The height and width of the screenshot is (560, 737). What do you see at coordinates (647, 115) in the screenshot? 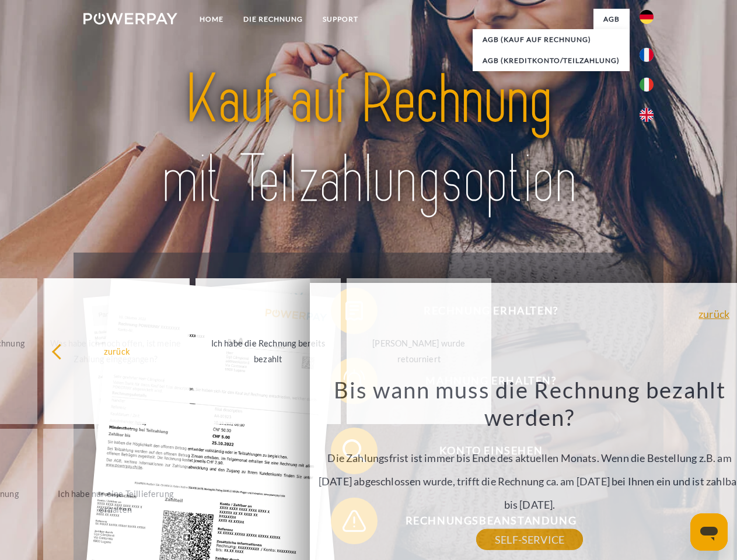
I see `img: en` at bounding box center [647, 115].